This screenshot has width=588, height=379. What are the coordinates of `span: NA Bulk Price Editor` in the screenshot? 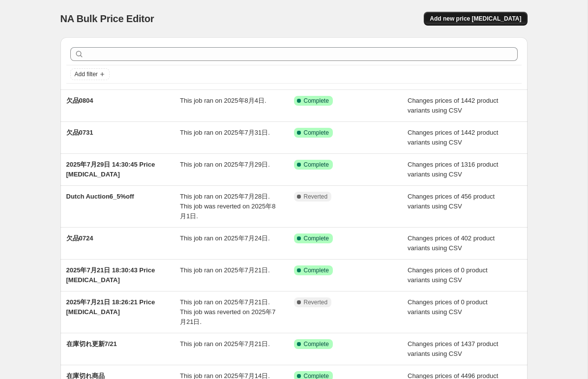 It's located at (108, 19).